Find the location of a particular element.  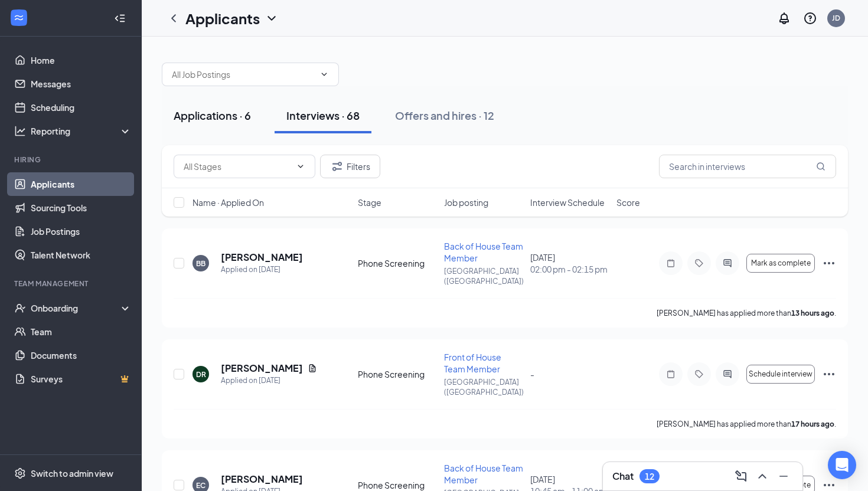

div: 12 is located at coordinates (650, 477).